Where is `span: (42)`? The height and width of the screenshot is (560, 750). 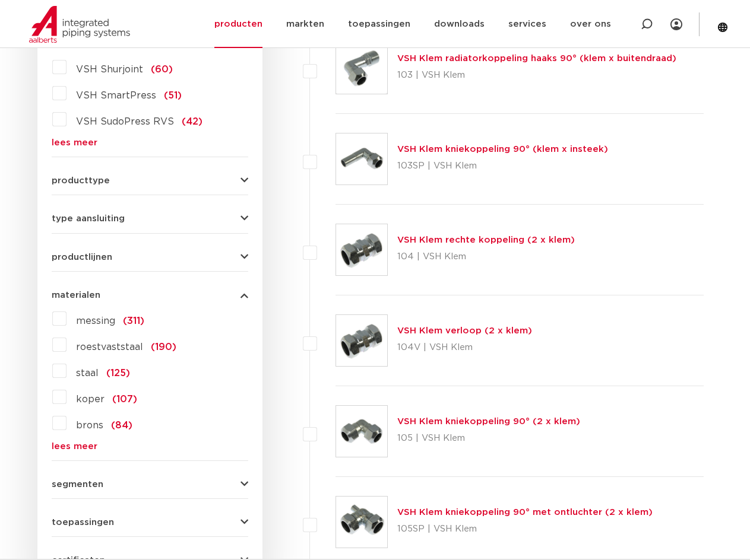
span: (42) is located at coordinates (192, 122).